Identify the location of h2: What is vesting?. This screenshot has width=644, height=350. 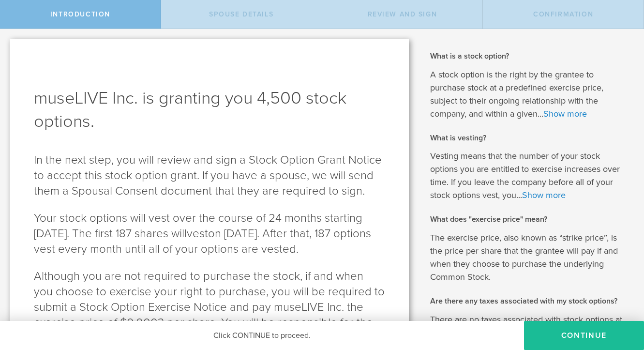
(530, 138).